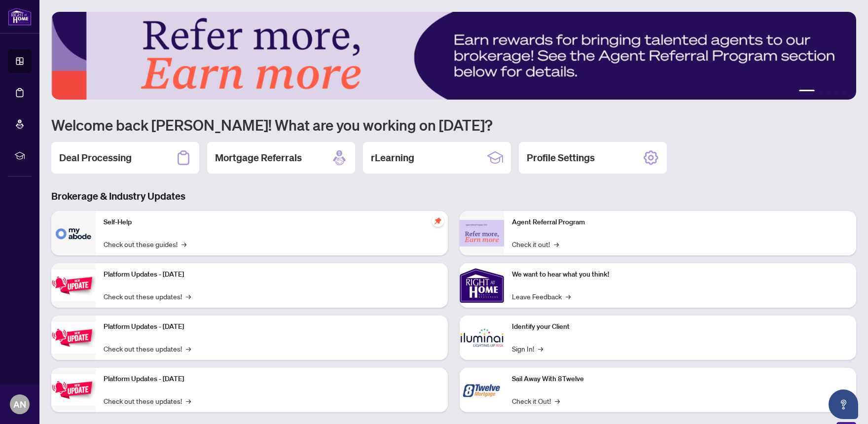  I want to click on button: Open asap, so click(844, 404).